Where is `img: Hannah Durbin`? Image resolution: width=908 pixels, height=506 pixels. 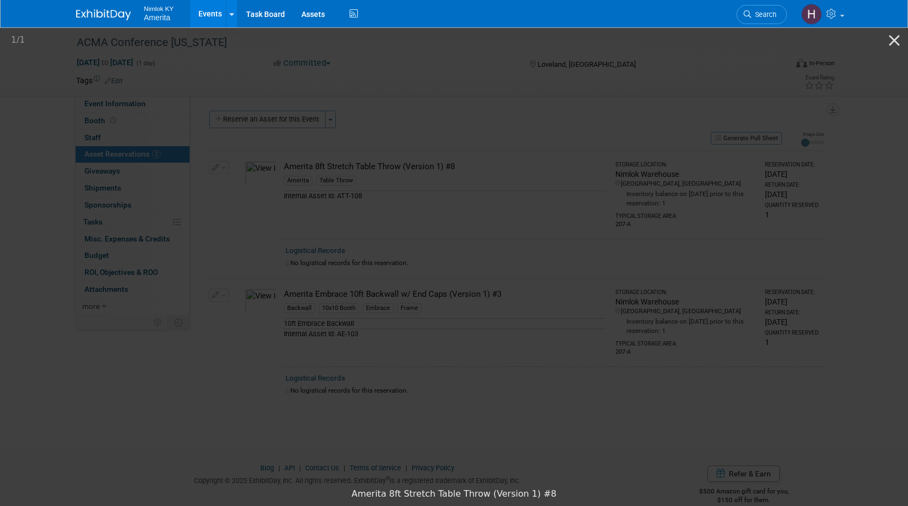 img: Hannah Durbin is located at coordinates (811, 14).